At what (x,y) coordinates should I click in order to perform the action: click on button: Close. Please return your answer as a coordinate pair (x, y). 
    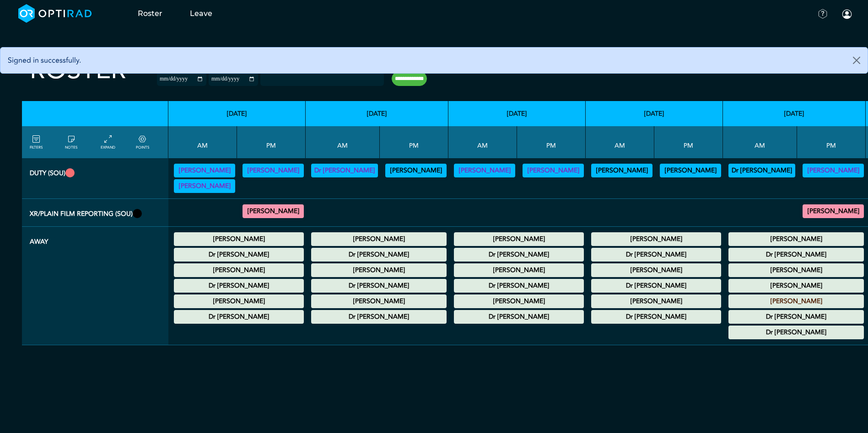
    Looking at the image, I should click on (857, 60).